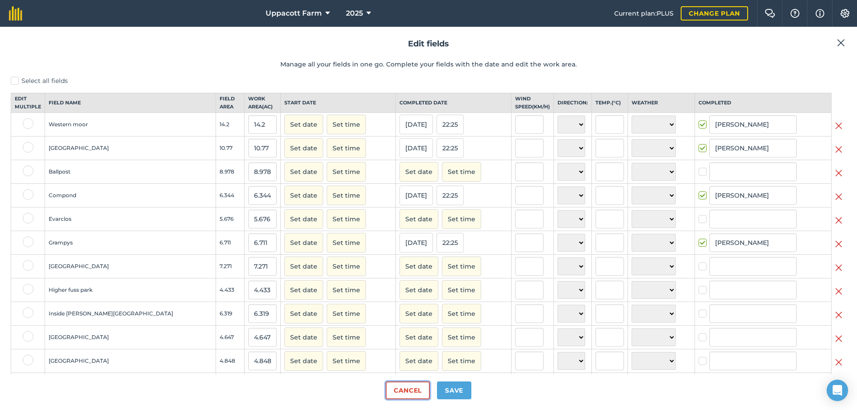  Describe the element at coordinates (230, 266) in the screenshot. I see `td: 7.271` at that location.